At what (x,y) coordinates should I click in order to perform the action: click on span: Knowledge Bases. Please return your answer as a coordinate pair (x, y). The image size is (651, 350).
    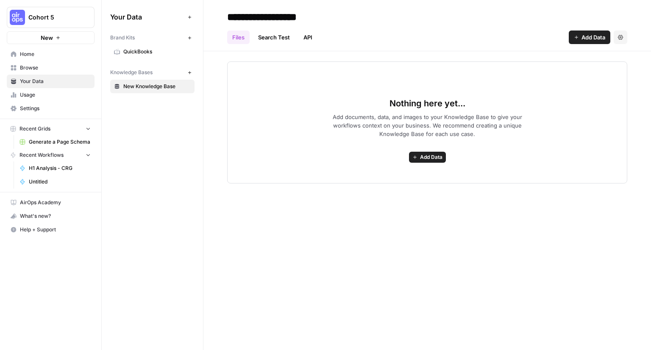
    Looking at the image, I should click on (131, 73).